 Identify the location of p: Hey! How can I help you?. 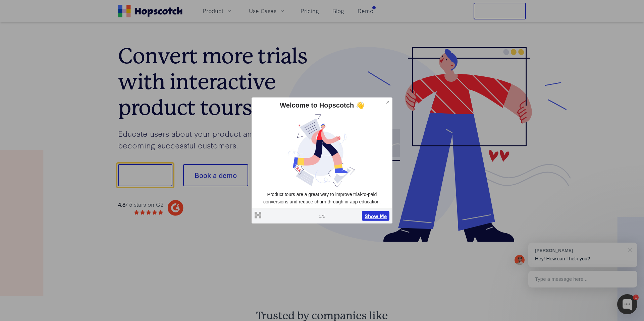
(582, 259).